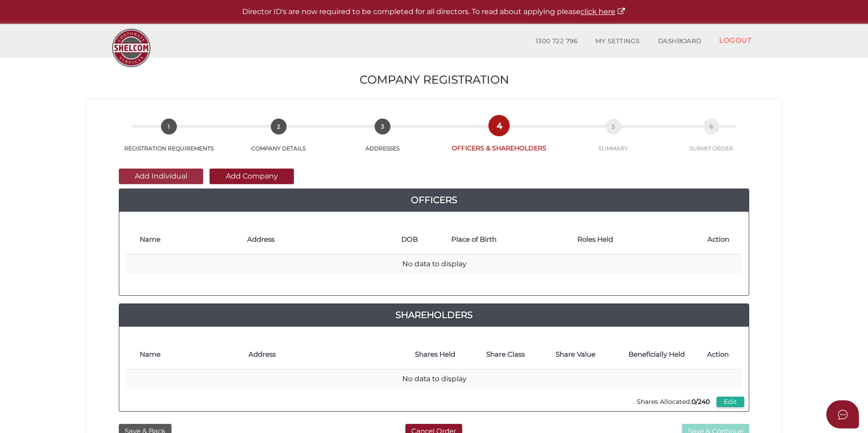 The width and height of the screenshot is (868, 433). Describe the element at coordinates (576, 354) in the screenshot. I see `h4: Share Value` at that location.